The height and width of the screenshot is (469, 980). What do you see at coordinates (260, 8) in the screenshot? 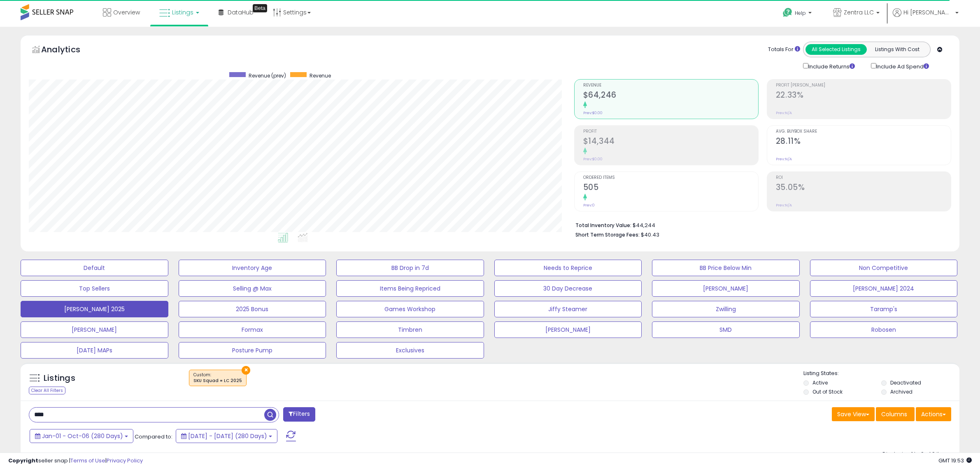
I see `div: Tooltip anchor` at bounding box center [260, 8].